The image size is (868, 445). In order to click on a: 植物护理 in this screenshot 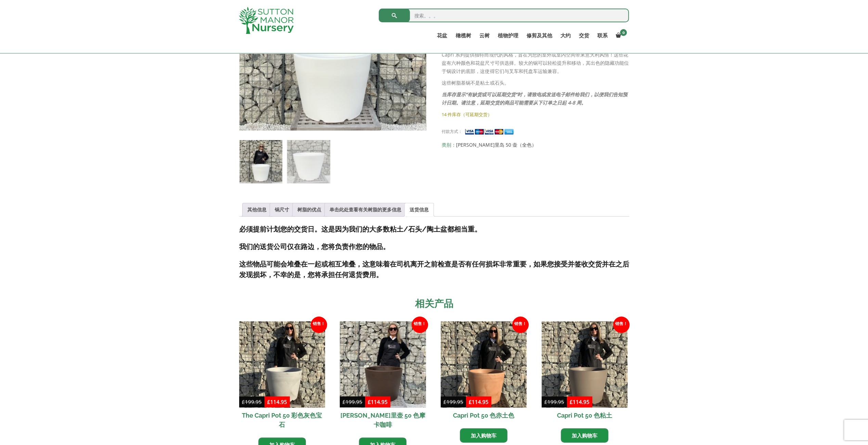, I will do `click(508, 35)`.